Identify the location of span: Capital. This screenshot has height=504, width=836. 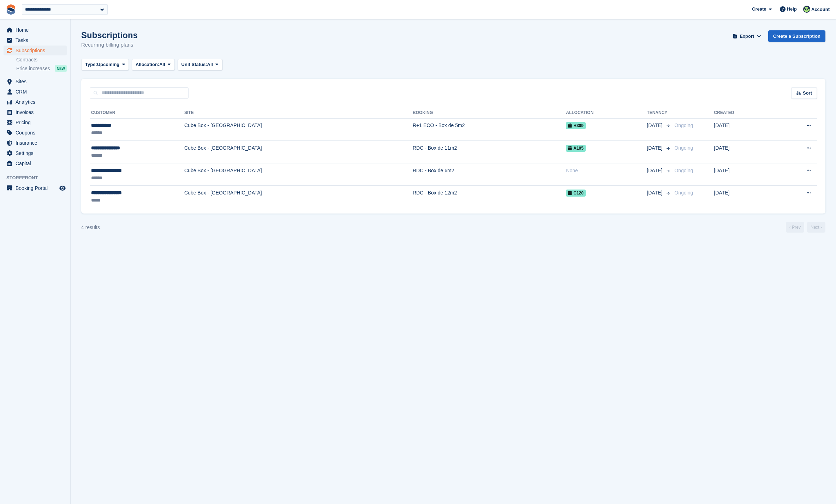
(36, 163).